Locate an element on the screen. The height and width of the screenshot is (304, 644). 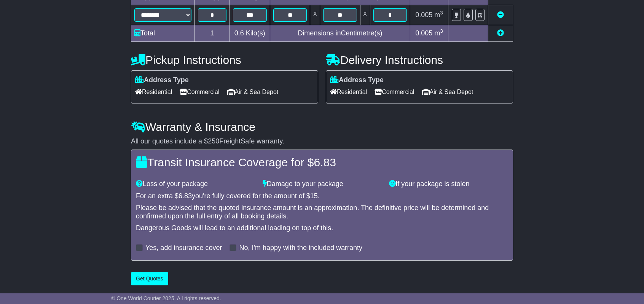
div: Dangerous Goods will lead to an additional loading on top of this. is located at coordinates (322, 228).